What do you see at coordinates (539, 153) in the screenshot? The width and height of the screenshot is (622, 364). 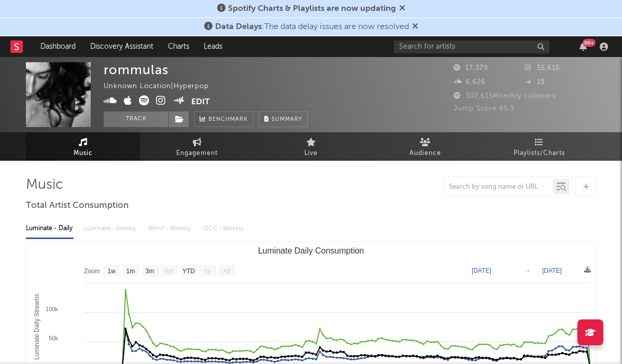 I see `span: Playlists/Charts` at bounding box center [539, 153].